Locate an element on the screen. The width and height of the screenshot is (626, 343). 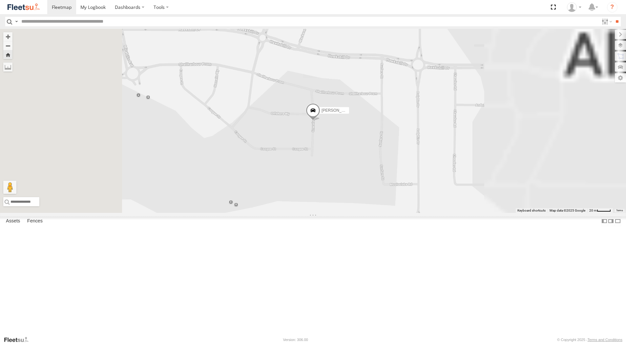
span: Map data ©2025 Google is located at coordinates (568, 210).